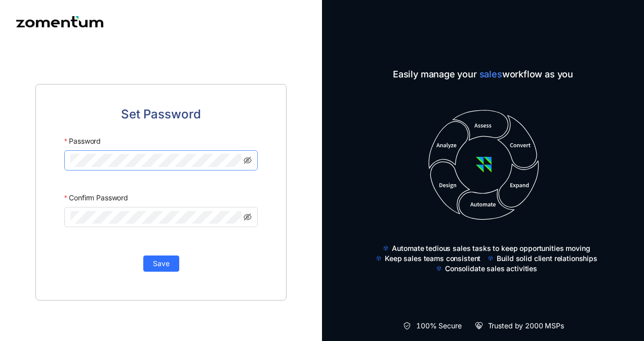 This screenshot has height=341, width=644. Describe the element at coordinates (439, 326) in the screenshot. I see `span: 100% Secure` at that location.